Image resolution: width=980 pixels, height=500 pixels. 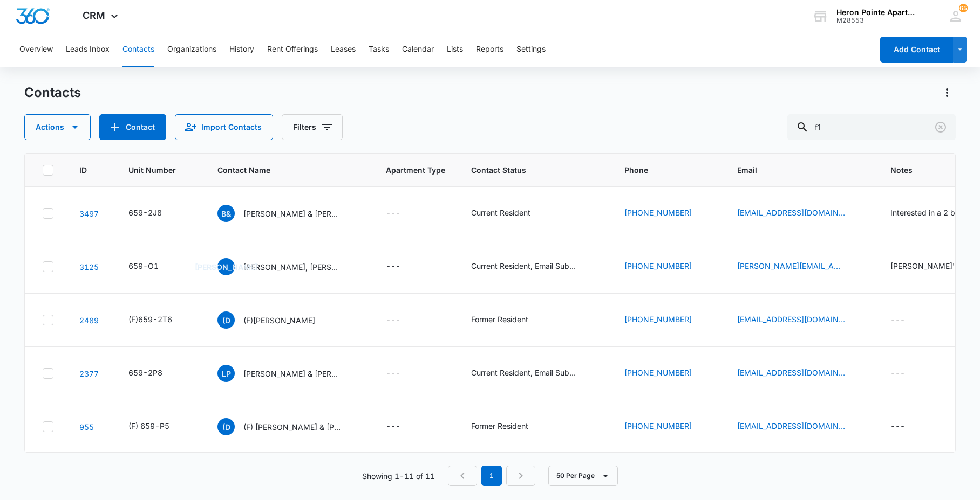 I want to click on div: Contact Name - (F)Ken De Foe - Select to Edit Field, so click(x=276, y=320).